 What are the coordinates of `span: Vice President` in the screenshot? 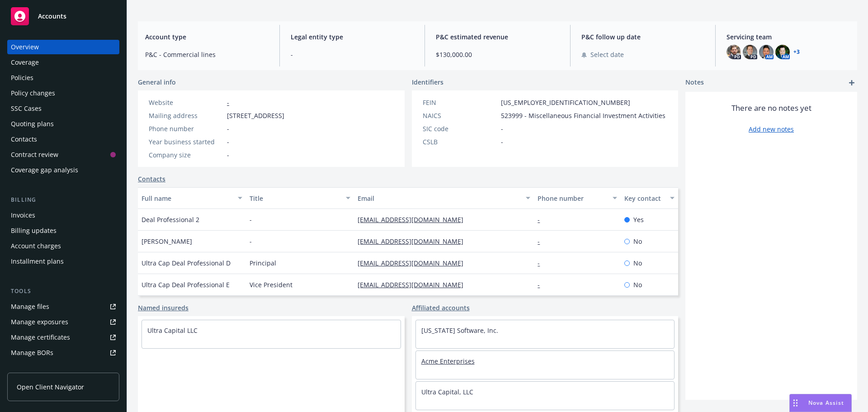 It's located at (271, 284).